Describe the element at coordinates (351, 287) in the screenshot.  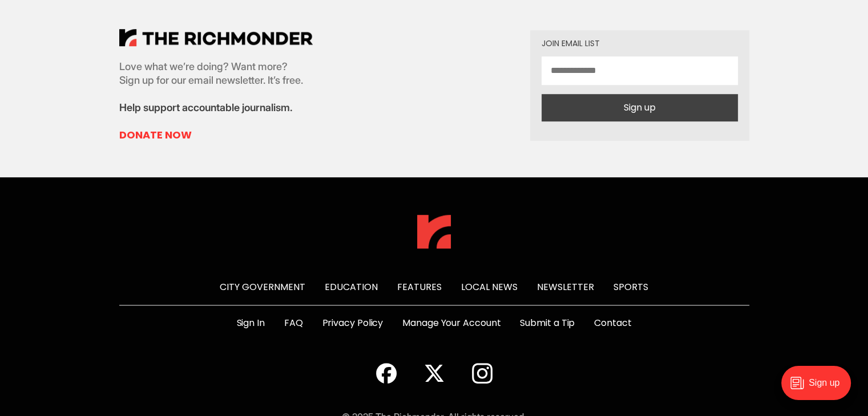
I see `a: Education` at that location.